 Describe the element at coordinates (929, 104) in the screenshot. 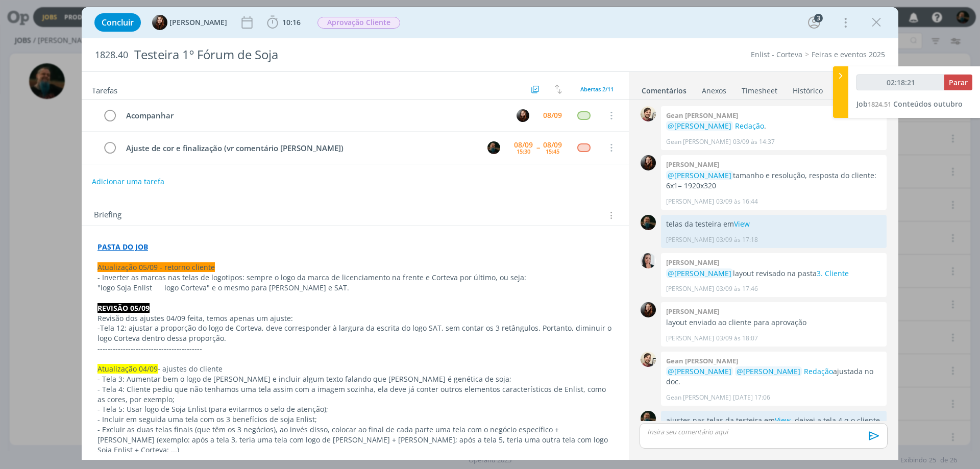

I see `span: Conteúdos outubro` at that location.